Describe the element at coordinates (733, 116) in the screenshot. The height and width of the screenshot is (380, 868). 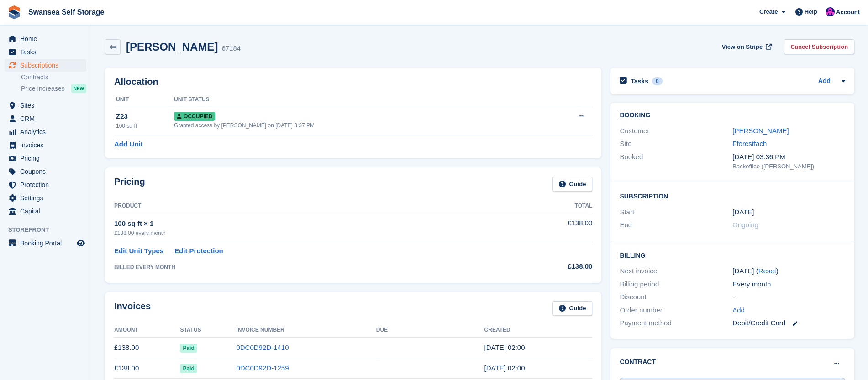
I see `h2: Booking` at that location.